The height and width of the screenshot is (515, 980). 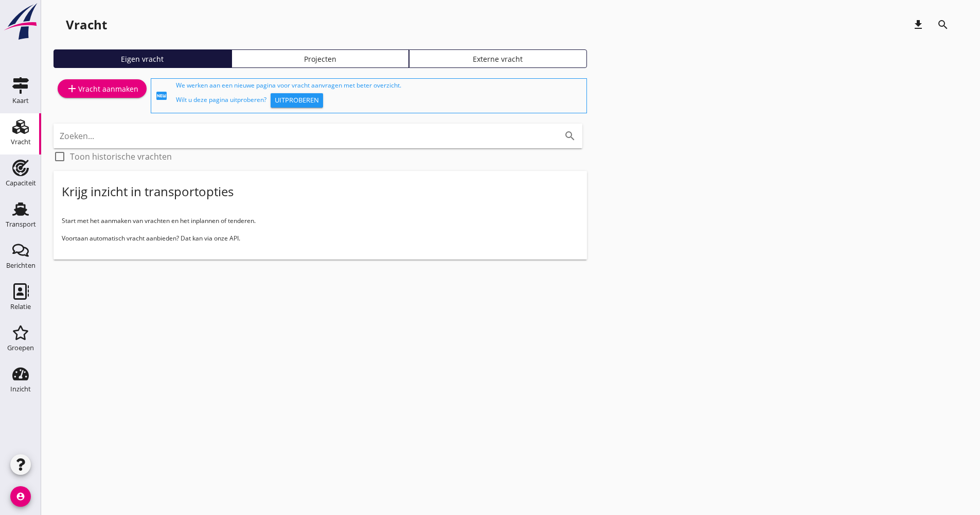 What do you see at coordinates (321, 58) in the screenshot?
I see `div: Projecten` at bounding box center [321, 58].